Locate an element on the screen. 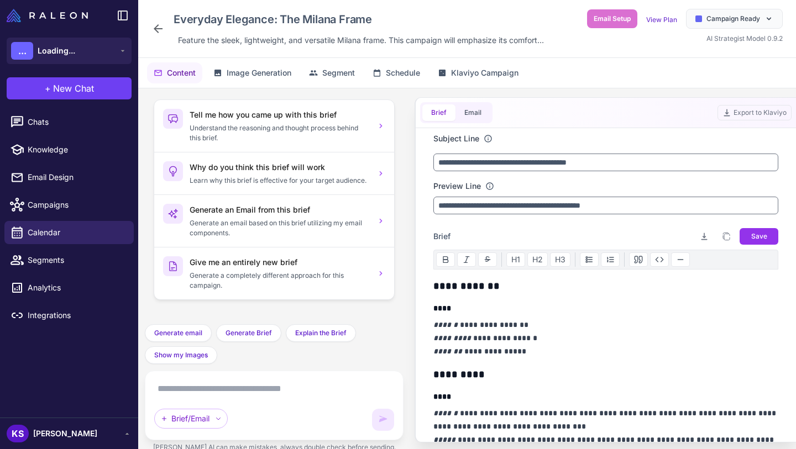  label: Subject Line is located at coordinates (456, 139).